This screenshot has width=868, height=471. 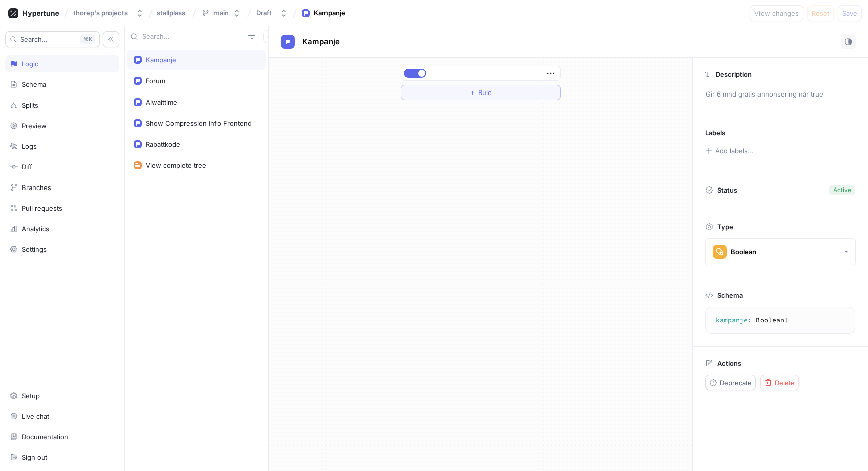 What do you see at coordinates (850, 13) in the screenshot?
I see `button: Save` at bounding box center [850, 13].